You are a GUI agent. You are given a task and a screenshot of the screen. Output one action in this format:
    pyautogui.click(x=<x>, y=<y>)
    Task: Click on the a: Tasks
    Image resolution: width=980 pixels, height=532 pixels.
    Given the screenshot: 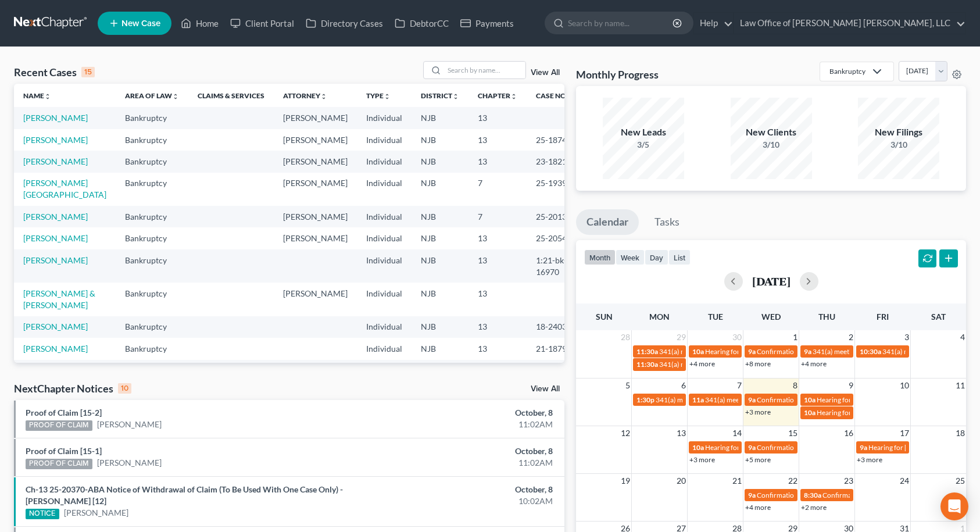 What is the action you would take?
    pyautogui.click(x=667, y=222)
    